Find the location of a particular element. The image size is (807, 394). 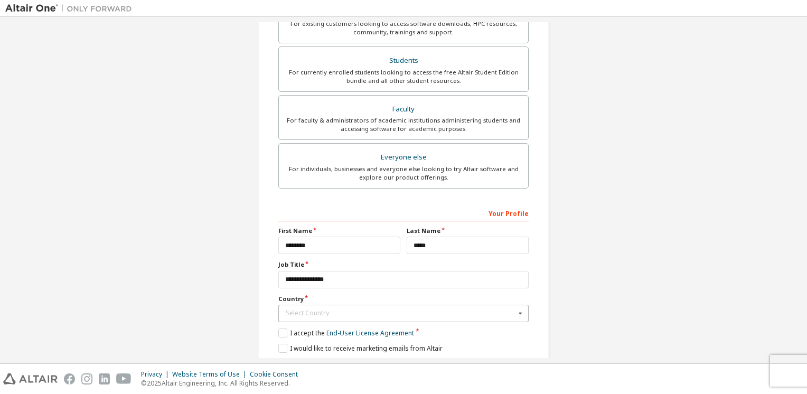

label: Job Title is located at coordinates (404, 265).